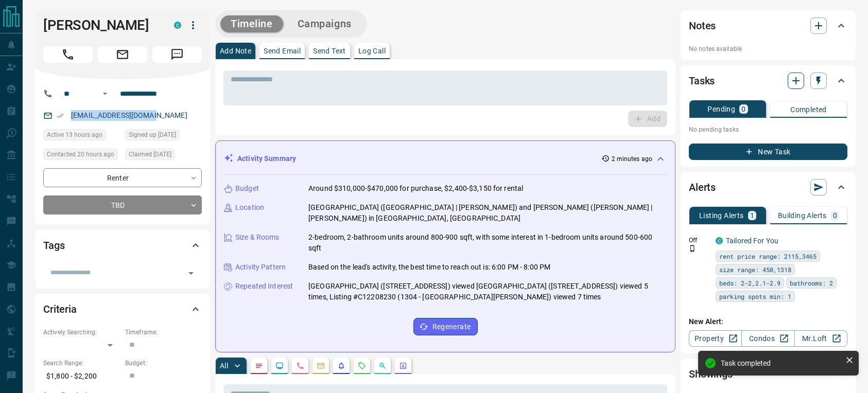 This screenshot has width=868, height=393. Describe the element at coordinates (123, 177) in the screenshot. I see `div: Renter` at that location.